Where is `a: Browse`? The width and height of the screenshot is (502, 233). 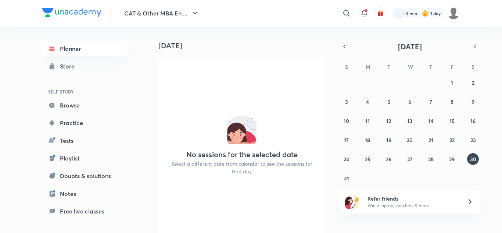
a: Browse is located at coordinates (85, 105).